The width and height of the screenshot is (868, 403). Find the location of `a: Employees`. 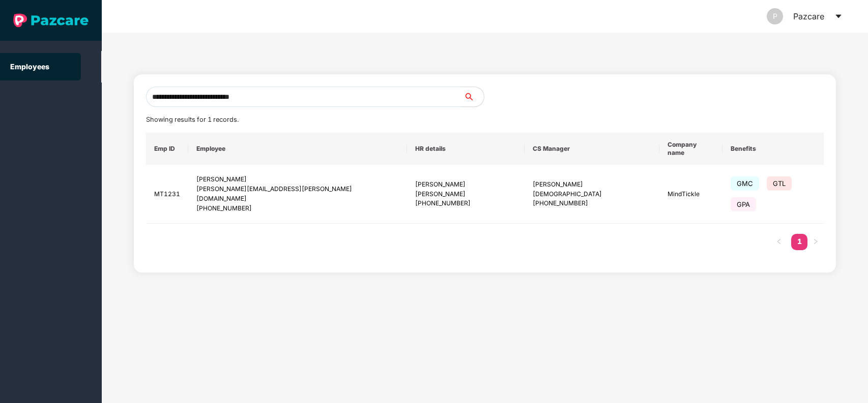

a: Employees is located at coordinates (29, 66).